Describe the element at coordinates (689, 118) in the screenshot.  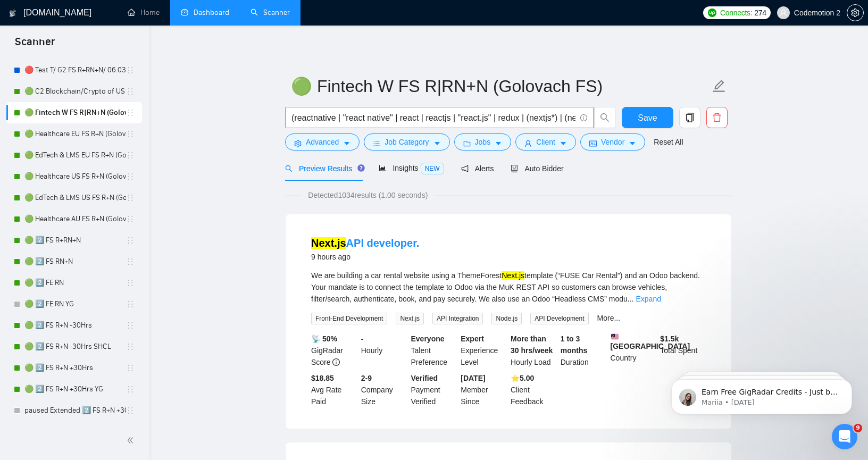
I see `button: copy` at that location.